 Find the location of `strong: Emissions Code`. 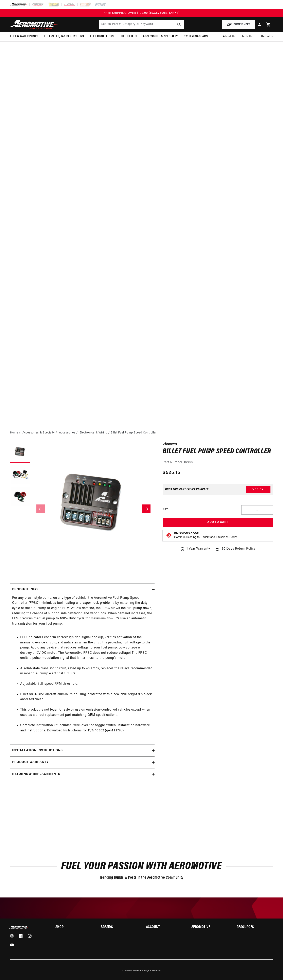

strong: Emissions Code is located at coordinates (187, 533).